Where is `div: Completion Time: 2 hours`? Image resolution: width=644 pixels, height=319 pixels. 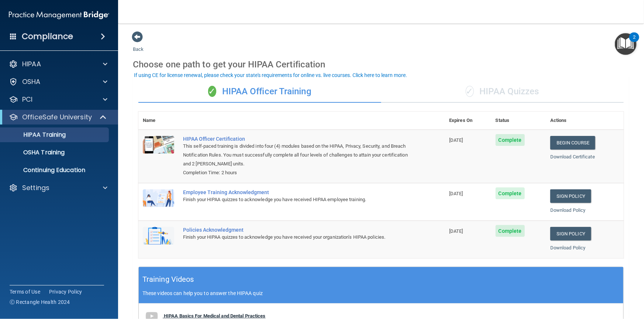
div: Completion Time: 2 hours is located at coordinates (295, 173).